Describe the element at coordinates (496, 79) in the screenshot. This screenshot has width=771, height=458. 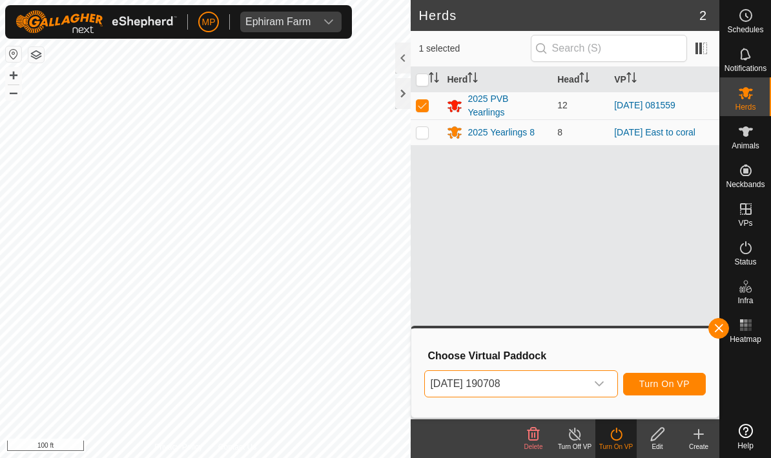
I see `th: Herd` at that location.